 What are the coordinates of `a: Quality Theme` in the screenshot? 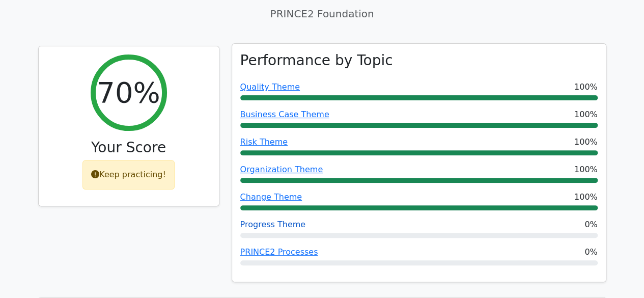 It's located at (270, 86).